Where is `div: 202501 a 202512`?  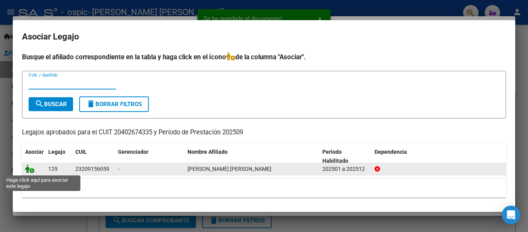 div: 202501 a 202512 is located at coordinates (345, 169).